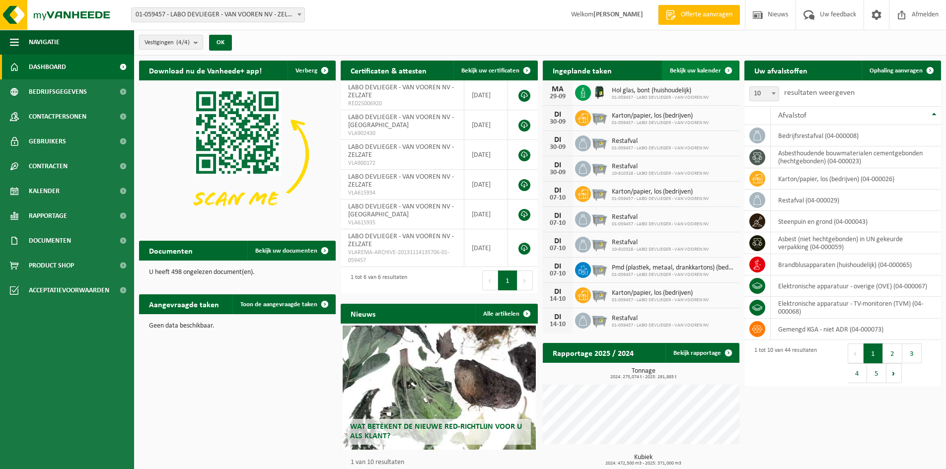 The width and height of the screenshot is (946, 469). Describe the element at coordinates (58, 117) in the screenshot. I see `span: Contactpersonen` at that location.